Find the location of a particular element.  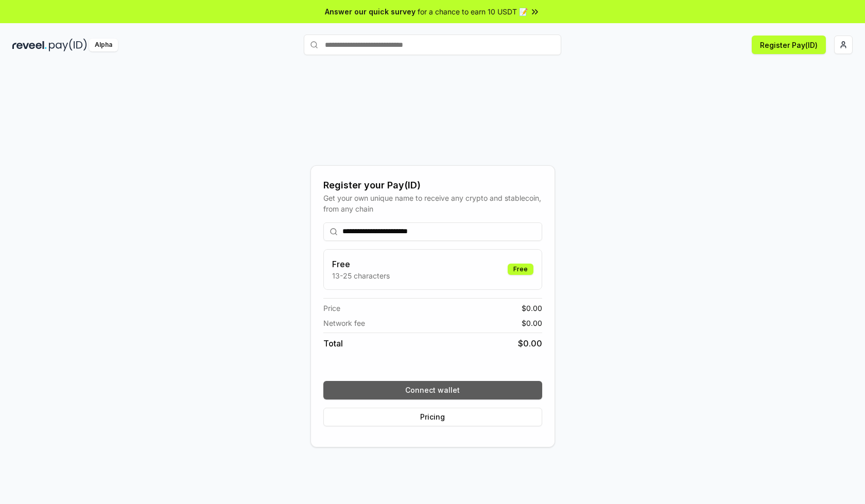

h3: Free is located at coordinates (361, 264).